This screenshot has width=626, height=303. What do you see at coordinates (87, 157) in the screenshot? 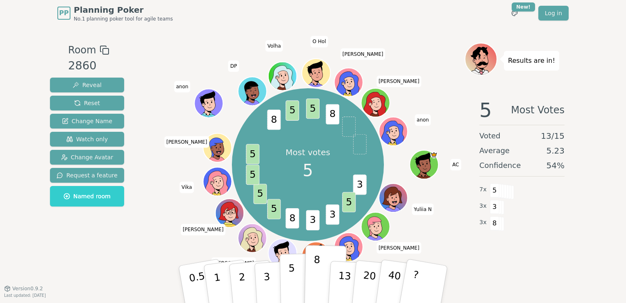
I see `button: Change Avatar` at bounding box center [87, 157].